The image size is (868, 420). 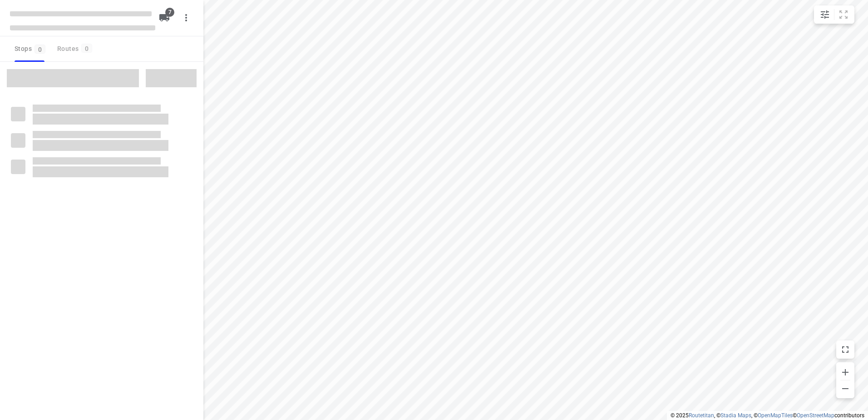 I want to click on div: small contained button group, so click(x=834, y=15).